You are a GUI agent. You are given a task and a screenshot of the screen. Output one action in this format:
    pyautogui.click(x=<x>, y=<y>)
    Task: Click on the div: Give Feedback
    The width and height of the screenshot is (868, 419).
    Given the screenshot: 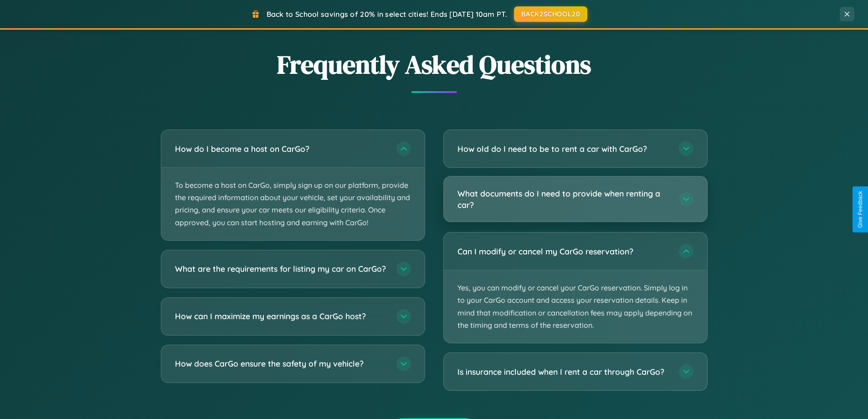 What is the action you would take?
    pyautogui.click(x=860, y=209)
    